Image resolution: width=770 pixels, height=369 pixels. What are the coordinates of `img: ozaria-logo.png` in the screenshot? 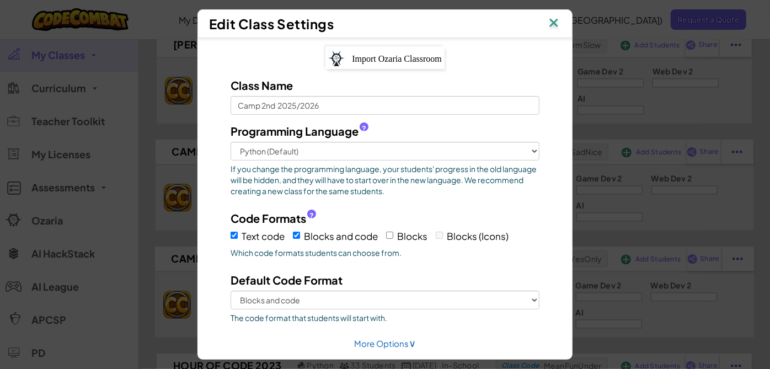 It's located at (336, 58).